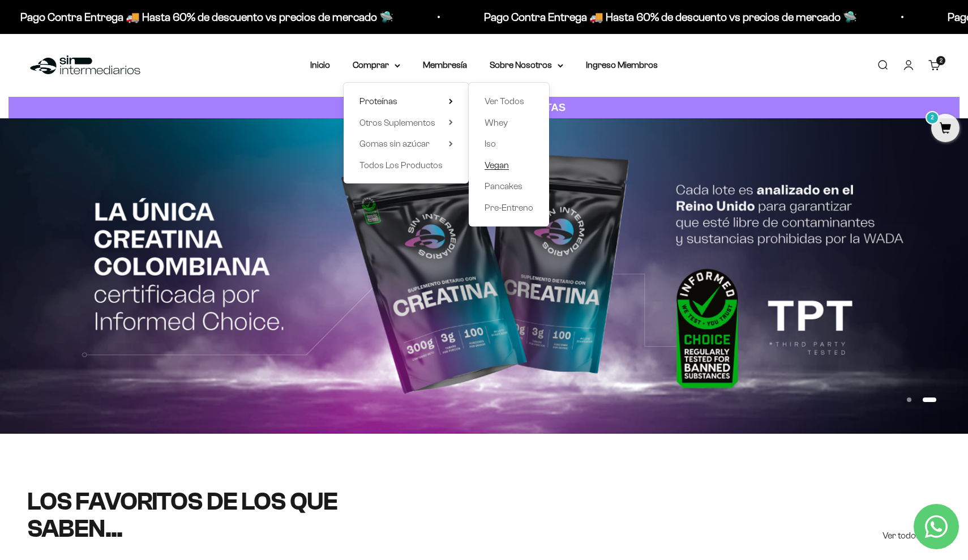 Image resolution: width=968 pixels, height=560 pixels. What do you see at coordinates (901, 535) in the screenshot?
I see `span: Ver todos` at bounding box center [901, 535].